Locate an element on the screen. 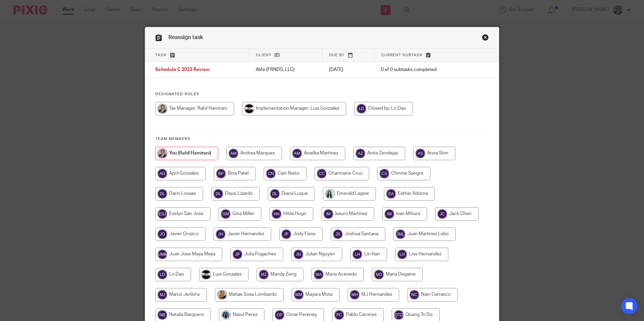 The height and width of the screenshot is (321, 644). h4: Team members is located at coordinates (322, 139).